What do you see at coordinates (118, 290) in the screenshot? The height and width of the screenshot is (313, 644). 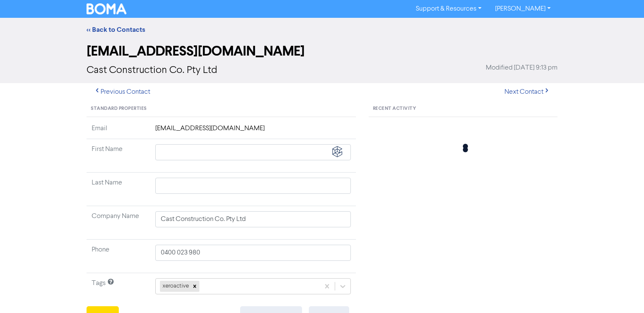 I see `td: Tags` at bounding box center [118, 290].